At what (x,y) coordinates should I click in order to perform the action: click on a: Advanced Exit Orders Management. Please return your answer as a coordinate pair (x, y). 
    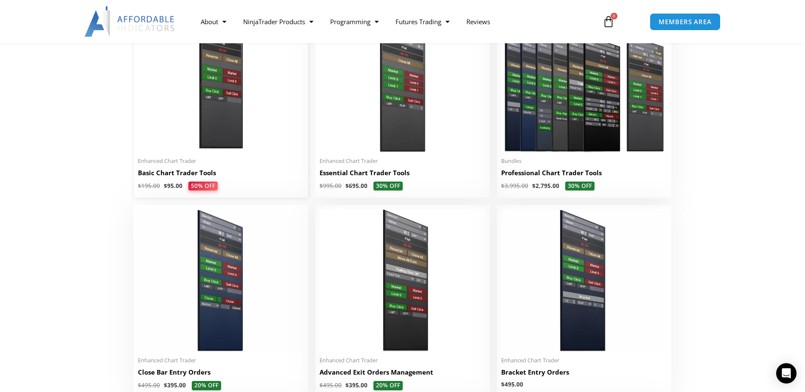
    Looking at the image, I should click on (402, 374).